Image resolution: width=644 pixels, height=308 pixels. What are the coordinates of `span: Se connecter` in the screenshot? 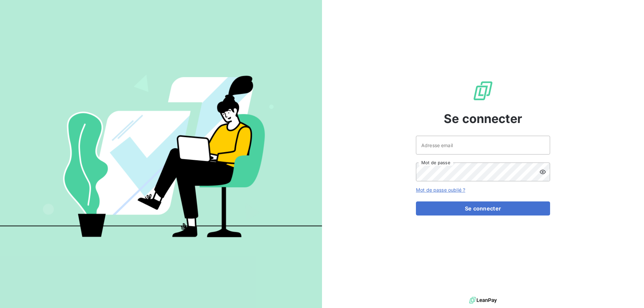 It's located at (483, 119).